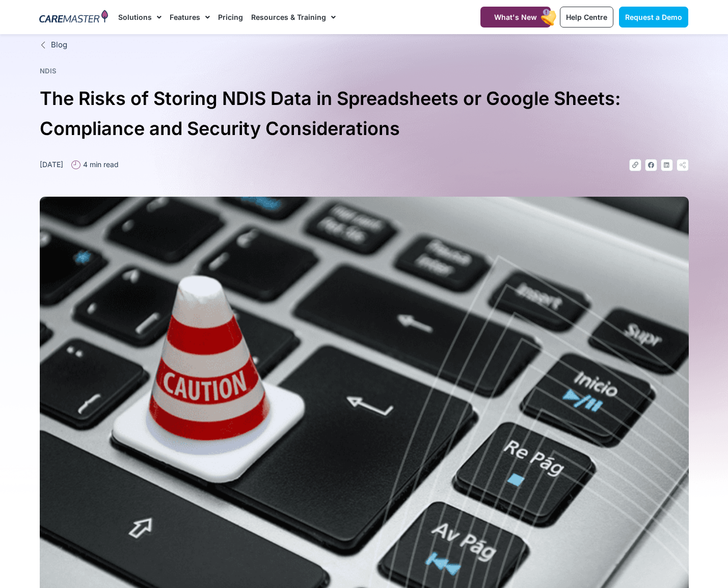 The width and height of the screenshot is (728, 588). Describe the element at coordinates (100, 164) in the screenshot. I see `span: 4 min read` at that location.